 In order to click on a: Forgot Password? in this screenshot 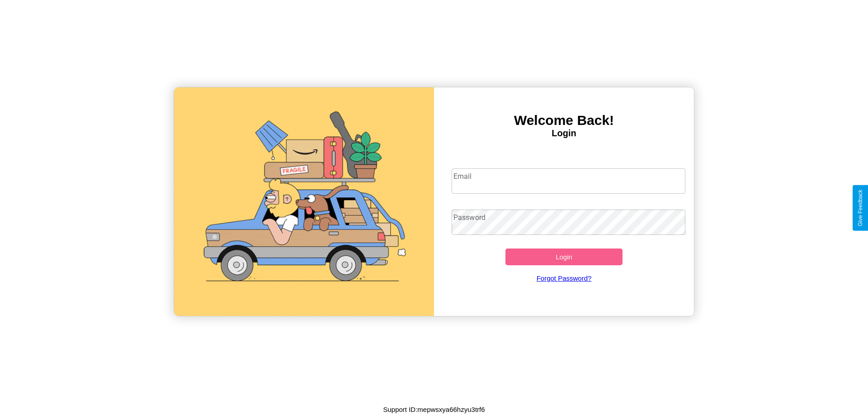, I will do `click(564, 278)`.